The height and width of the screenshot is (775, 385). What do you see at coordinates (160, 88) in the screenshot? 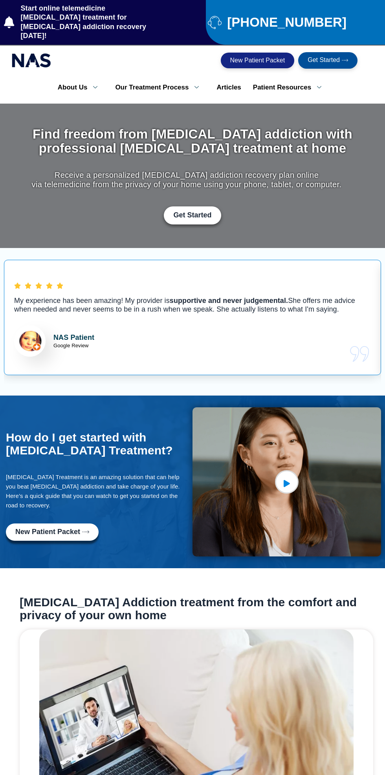
I see `a: Our Treatment Process` at bounding box center [160, 88].